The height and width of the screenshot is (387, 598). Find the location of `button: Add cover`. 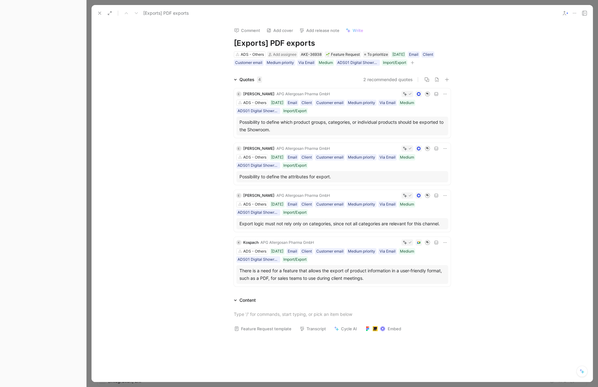

button: Add cover is located at coordinates (279, 30).